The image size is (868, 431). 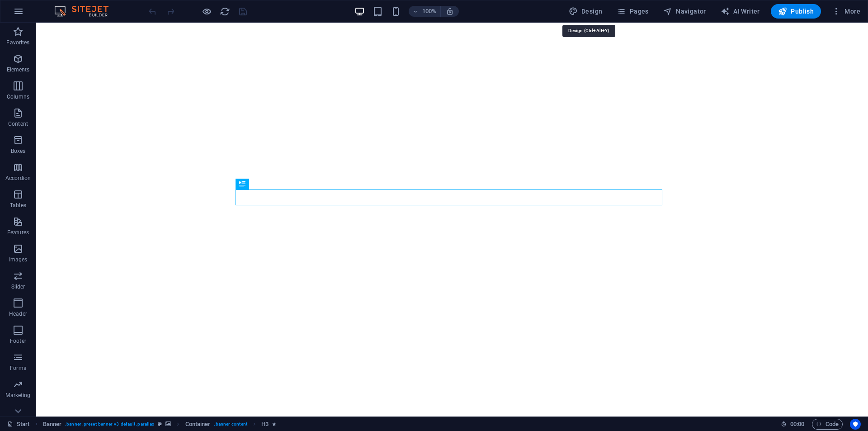 I want to click on nav: breadcrumb, so click(x=159, y=425).